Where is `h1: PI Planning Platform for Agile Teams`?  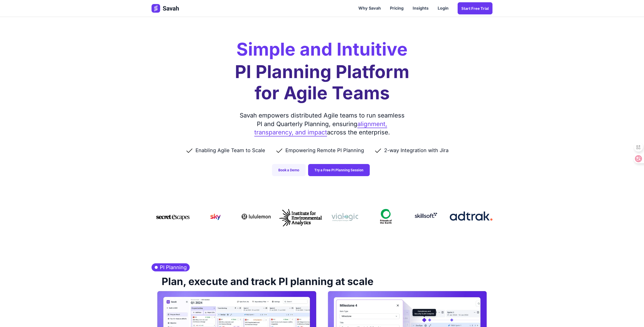 h1: PI Planning Platform for Agile Teams is located at coordinates (322, 82).